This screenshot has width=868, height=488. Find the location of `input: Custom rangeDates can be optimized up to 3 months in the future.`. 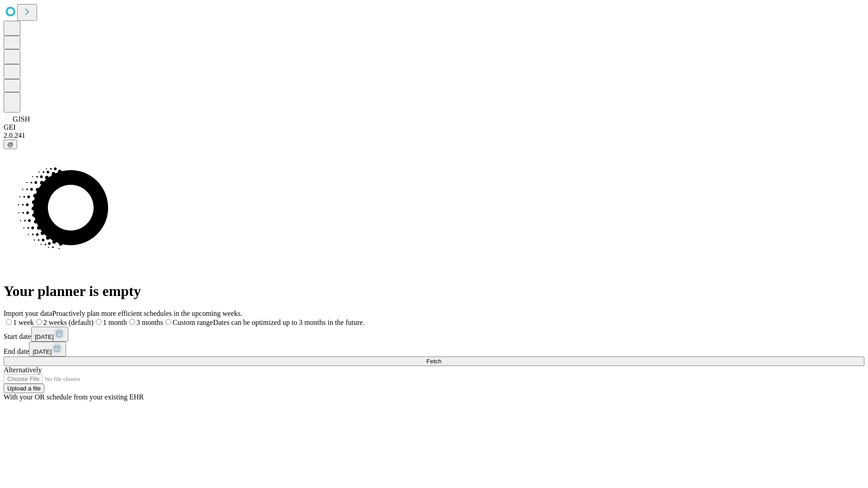

input: Custom rangeDates can be optimized up to 3 months in the future. is located at coordinates (168, 321).